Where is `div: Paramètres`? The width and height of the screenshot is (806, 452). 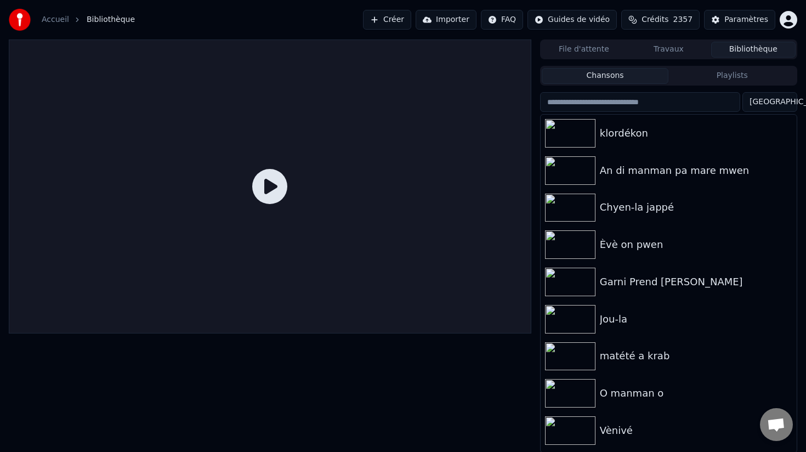
div: Paramètres is located at coordinates (746, 20).